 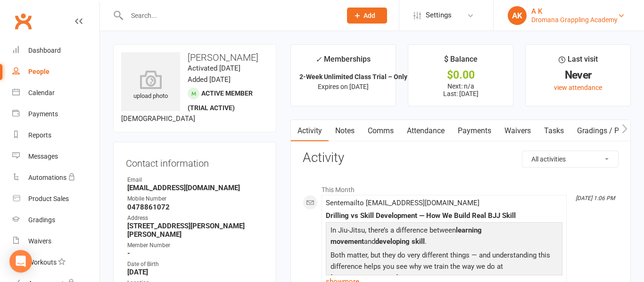 What do you see at coordinates (56, 220) in the screenshot?
I see `a: Gradings` at bounding box center [56, 220].